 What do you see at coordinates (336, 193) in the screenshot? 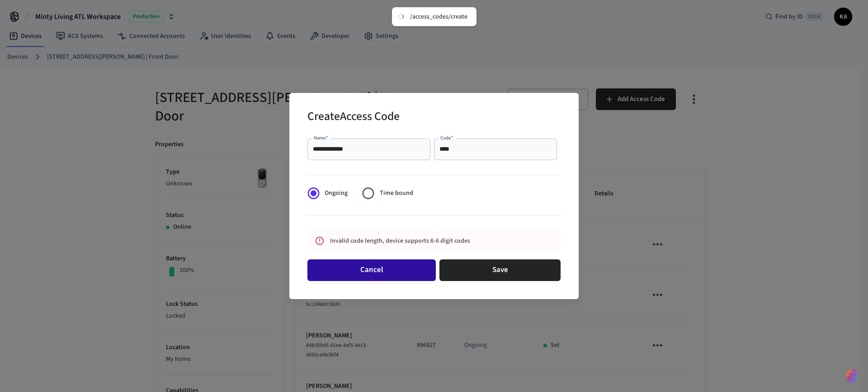
I see `span: Ongoing` at bounding box center [336, 193].